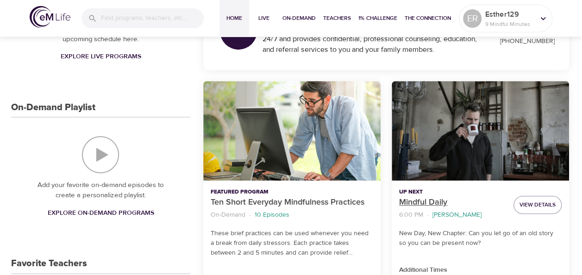  What do you see at coordinates (480, 270) in the screenshot?
I see `p: Additional Times` at bounding box center [480, 270].